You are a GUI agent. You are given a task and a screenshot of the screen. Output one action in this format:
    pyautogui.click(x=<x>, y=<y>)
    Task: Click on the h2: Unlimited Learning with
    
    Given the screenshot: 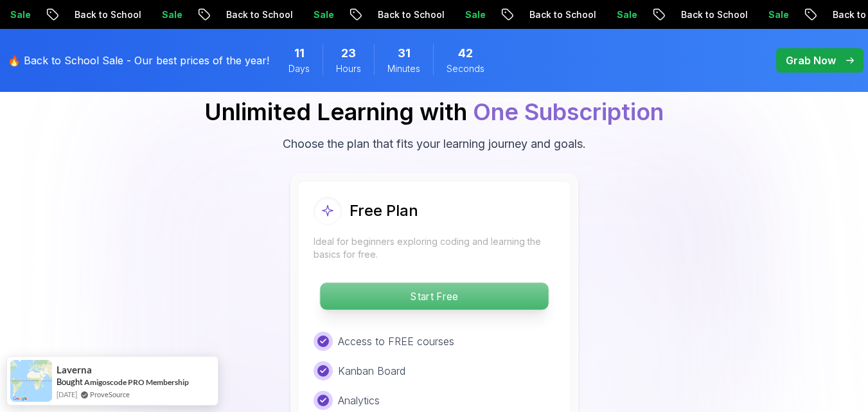 What is the action you would take?
    pyautogui.click(x=434, y=112)
    